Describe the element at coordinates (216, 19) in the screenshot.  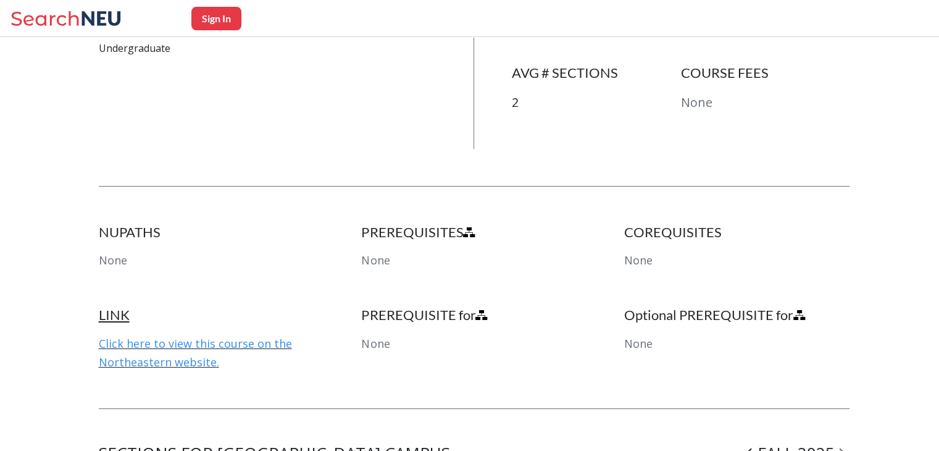
I see `button: Sign In` at that location.